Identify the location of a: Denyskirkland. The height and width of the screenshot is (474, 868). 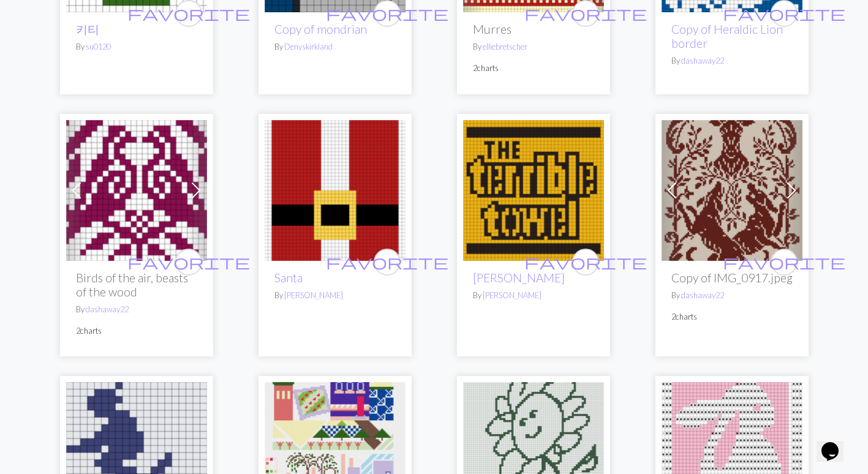
(308, 46).